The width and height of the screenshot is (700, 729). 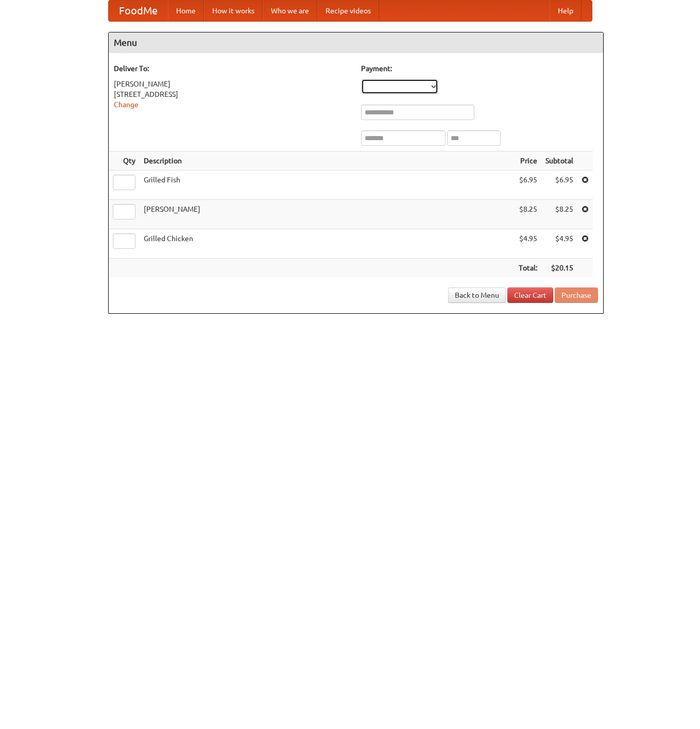 What do you see at coordinates (356, 42) in the screenshot?
I see `h4: Menu` at bounding box center [356, 42].